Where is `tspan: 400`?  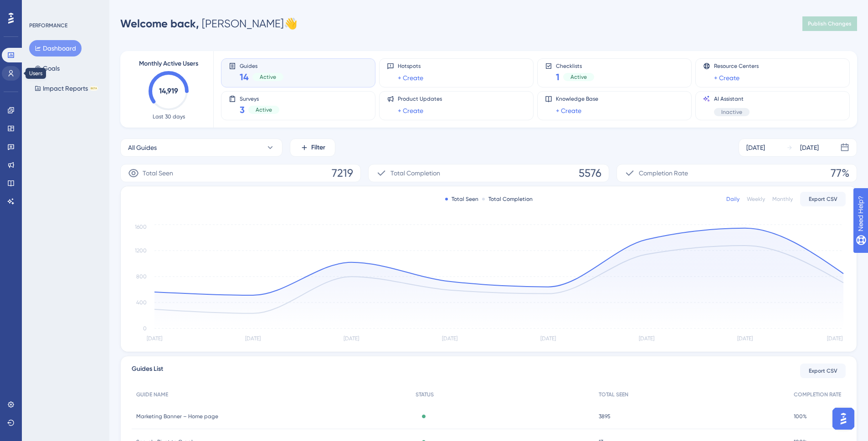
tspan: 400 is located at coordinates (141, 303).